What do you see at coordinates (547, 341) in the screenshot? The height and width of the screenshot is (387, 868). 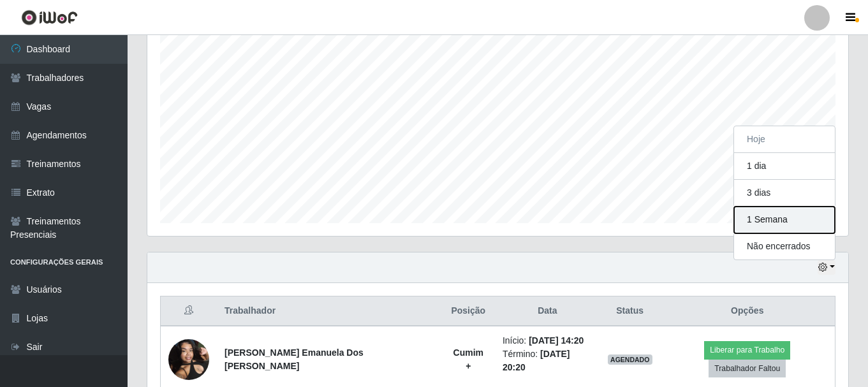 I see `li: Início:` at bounding box center [547, 341].